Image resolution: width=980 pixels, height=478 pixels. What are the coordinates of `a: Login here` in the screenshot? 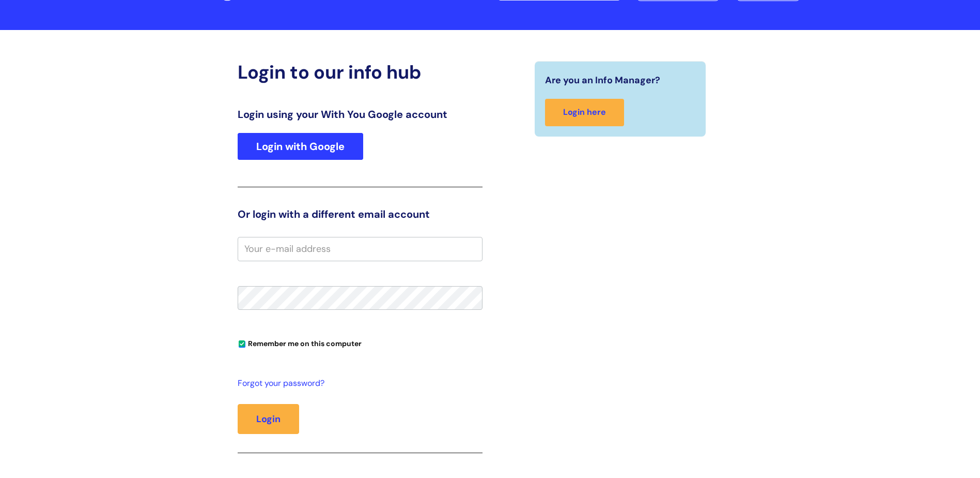 It's located at (585, 113).